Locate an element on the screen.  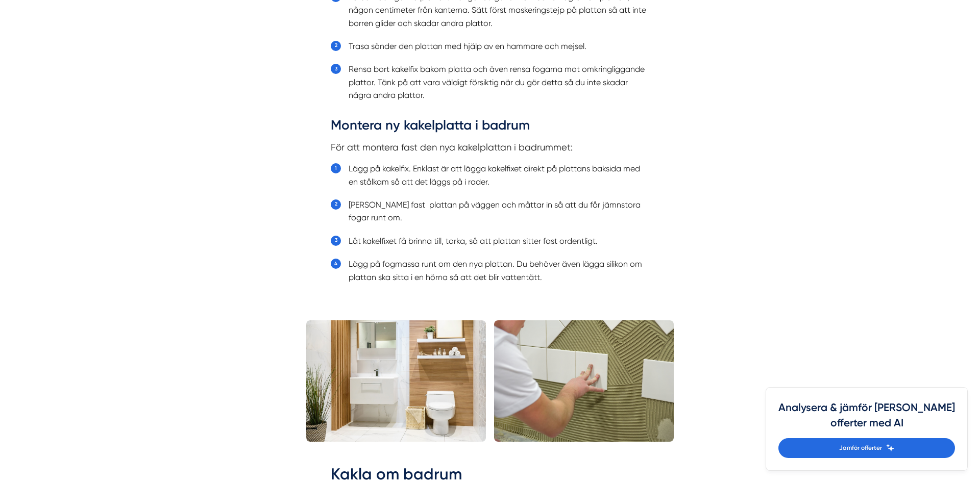
li: Lägg på fogmassa runt om den nya plattan. Du behöver även lägga silikon om plattan ska sitta i en... is located at coordinates (499, 270).